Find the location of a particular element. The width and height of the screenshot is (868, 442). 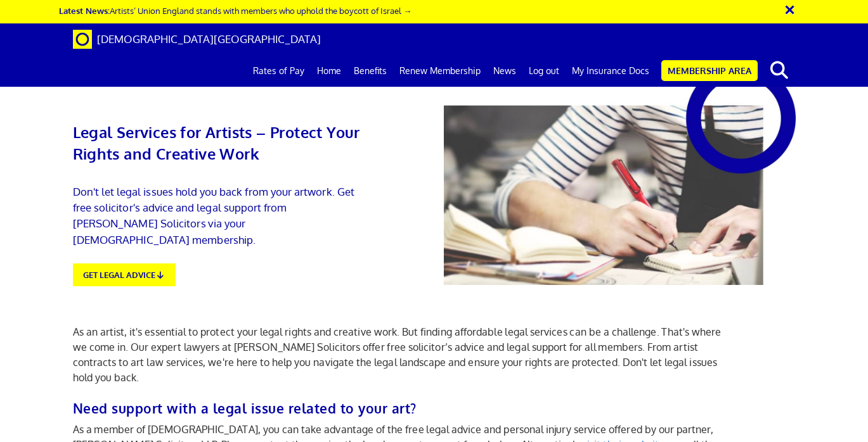

b: Need support with a legal issue related to your art? is located at coordinates (245, 408).